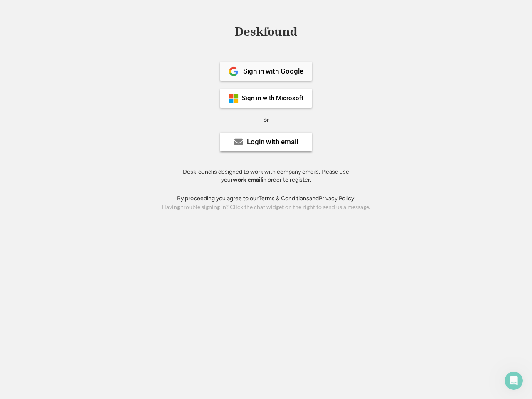 The width and height of the screenshot is (532, 399). What do you see at coordinates (272, 142) in the screenshot?
I see `div: Login with email` at bounding box center [272, 142].